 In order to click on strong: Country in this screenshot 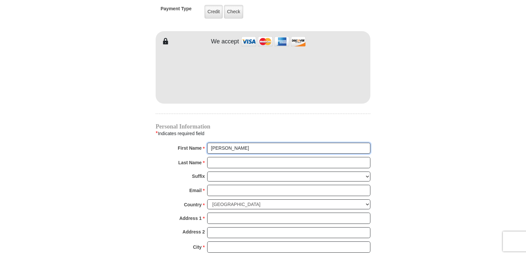, I will do `click(193, 204)`.